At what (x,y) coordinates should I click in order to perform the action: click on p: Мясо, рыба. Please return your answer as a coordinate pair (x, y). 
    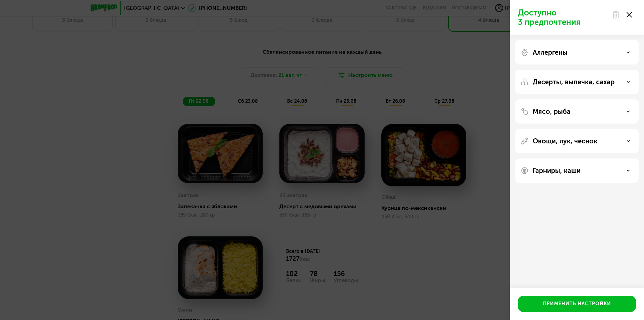
    Looking at the image, I should click on (551, 111).